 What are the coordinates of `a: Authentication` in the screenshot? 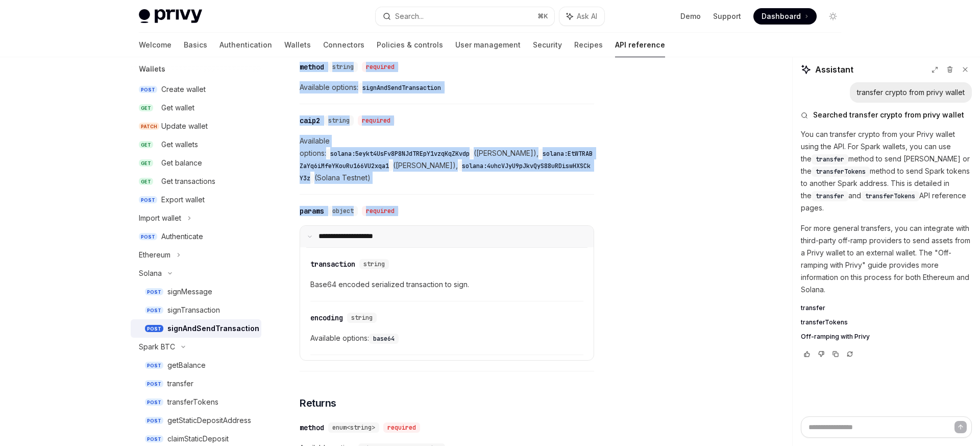 It's located at (245, 45).